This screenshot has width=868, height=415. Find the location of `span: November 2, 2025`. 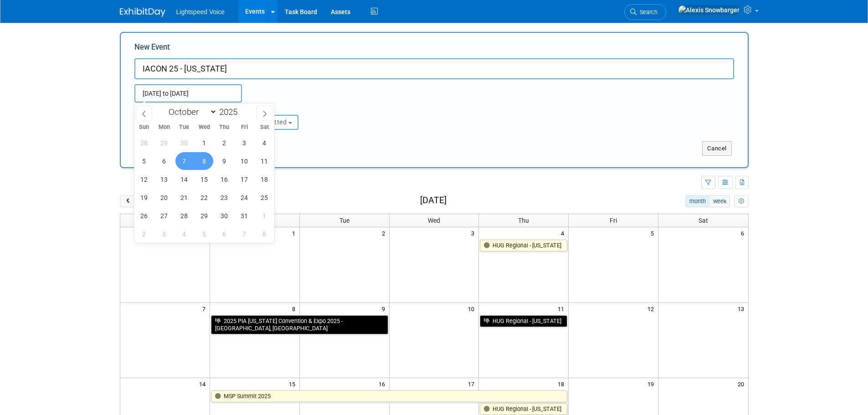

span: November 2, 2025 is located at coordinates (144, 234).